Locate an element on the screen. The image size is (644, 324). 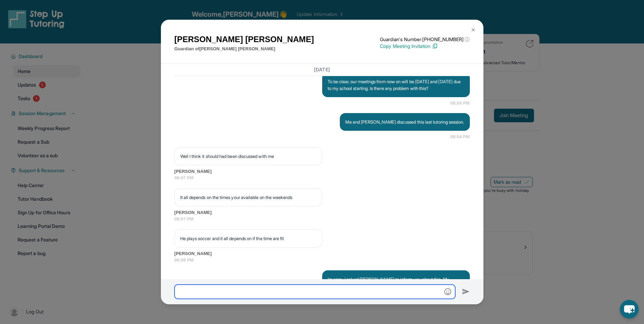
img: Close Icon is located at coordinates (473, 30).